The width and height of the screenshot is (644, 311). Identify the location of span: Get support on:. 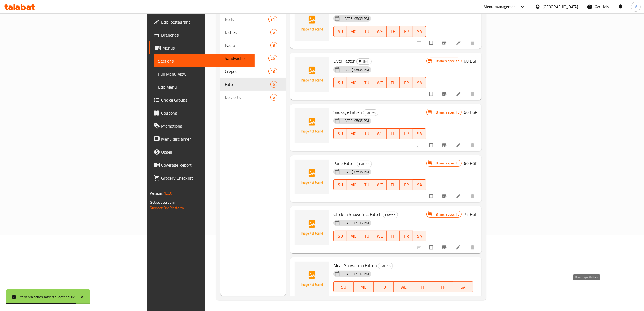
(162, 202).